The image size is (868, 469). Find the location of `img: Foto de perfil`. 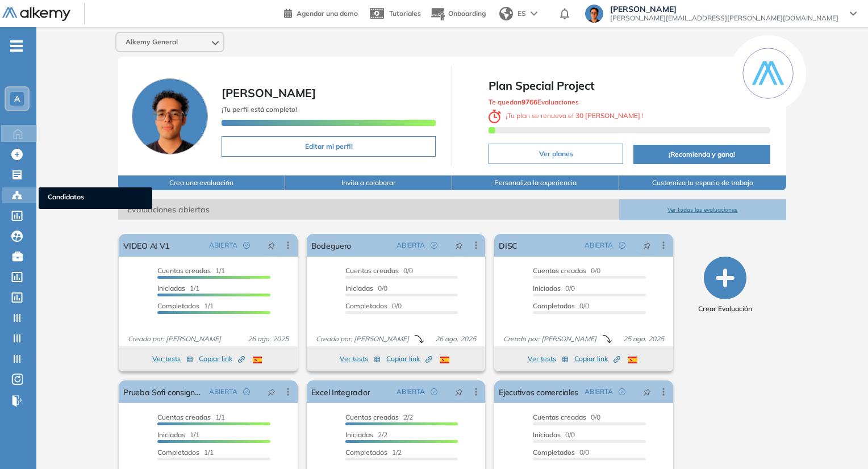

img: Foto de perfil is located at coordinates (170, 116).